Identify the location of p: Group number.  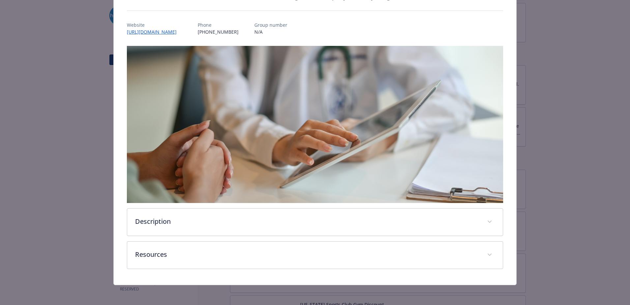
(271, 25).